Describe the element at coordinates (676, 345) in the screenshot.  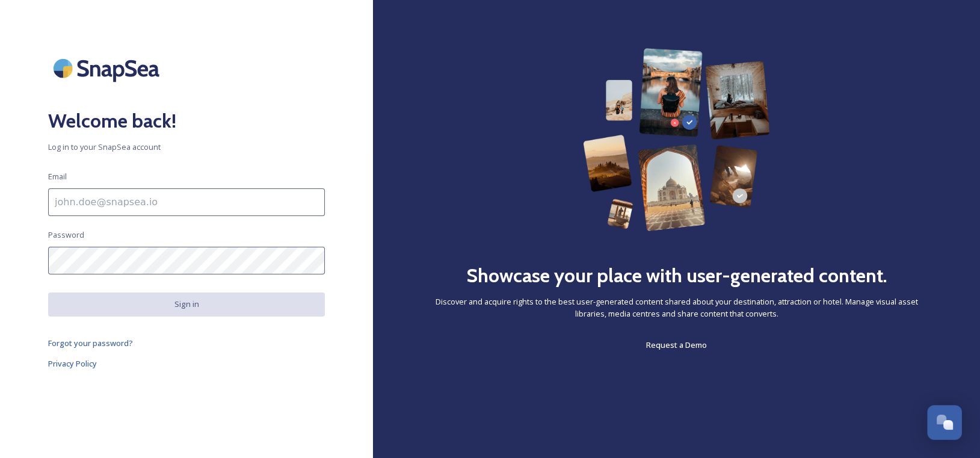
I see `a: Request a Demo` at that location.